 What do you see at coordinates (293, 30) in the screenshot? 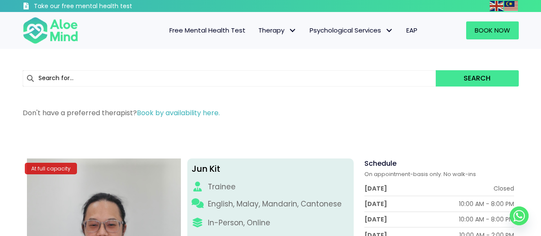
I see `span: Therapy: submenu` at bounding box center [293, 30].